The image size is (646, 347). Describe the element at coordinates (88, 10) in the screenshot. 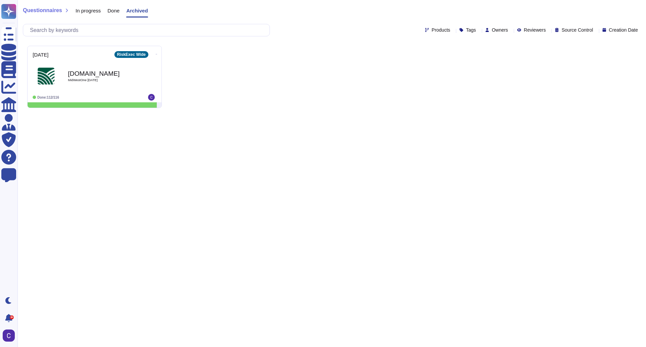

I see `span: In progress` at that location.